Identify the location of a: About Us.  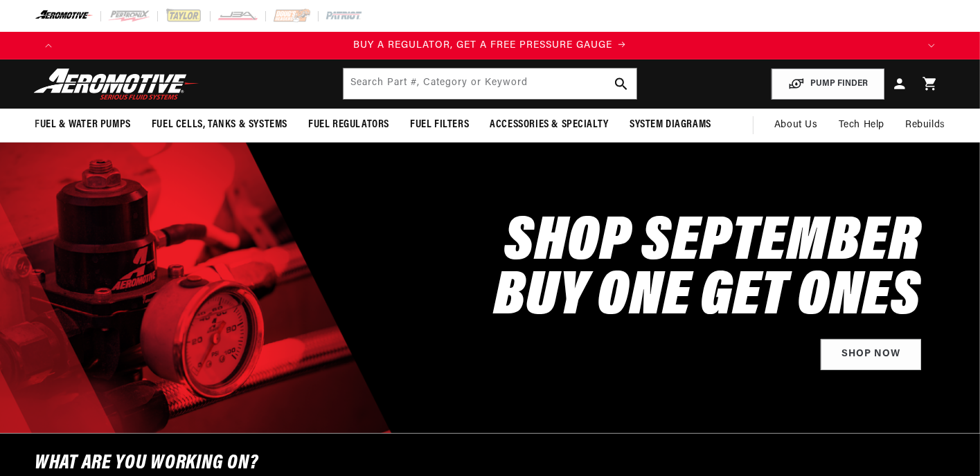
(796, 125).